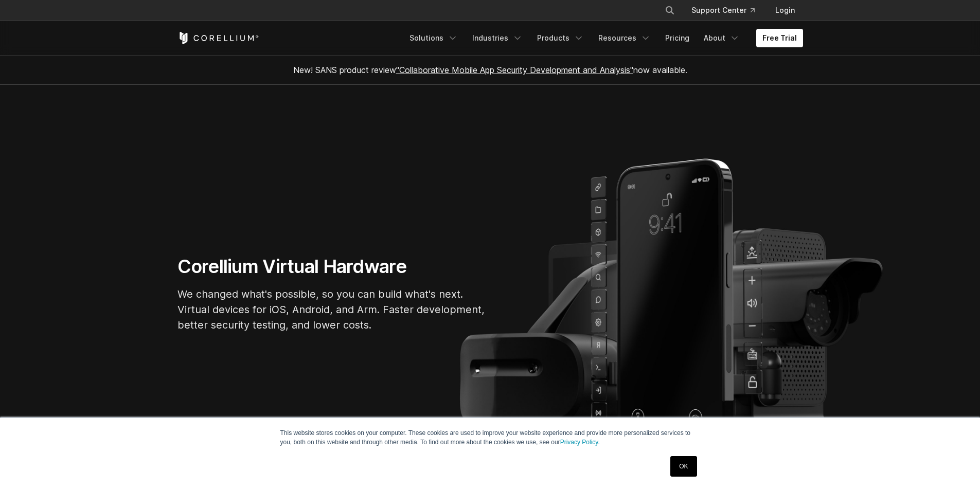 Image resolution: width=980 pixels, height=490 pixels. I want to click on p: This website stores cookies on your computer. These cookies are used to improve your website expe..., so click(490, 438).